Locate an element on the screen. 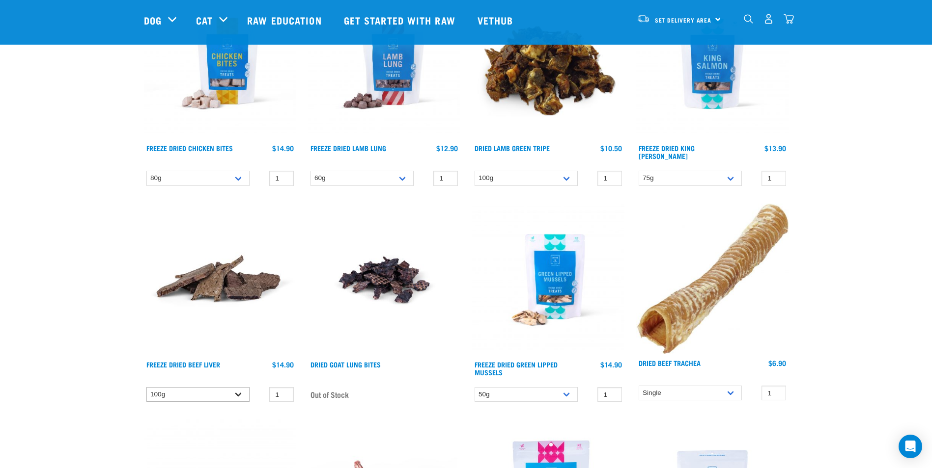  img: user.png is located at coordinates (768, 19).